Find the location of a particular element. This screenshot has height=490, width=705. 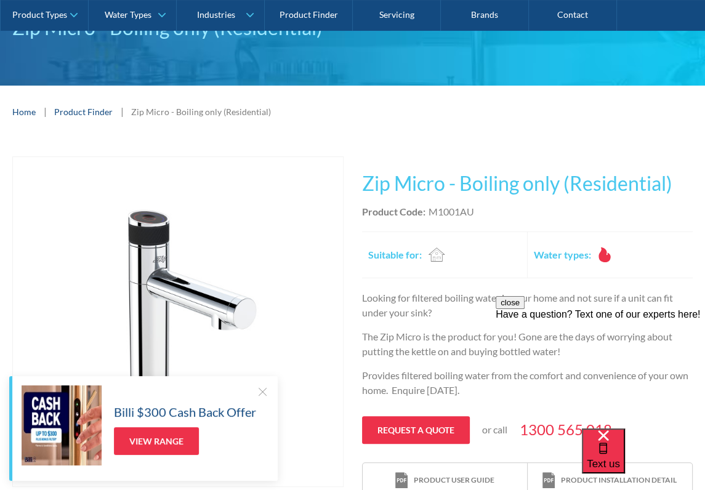

p: or call is located at coordinates (494, 430).